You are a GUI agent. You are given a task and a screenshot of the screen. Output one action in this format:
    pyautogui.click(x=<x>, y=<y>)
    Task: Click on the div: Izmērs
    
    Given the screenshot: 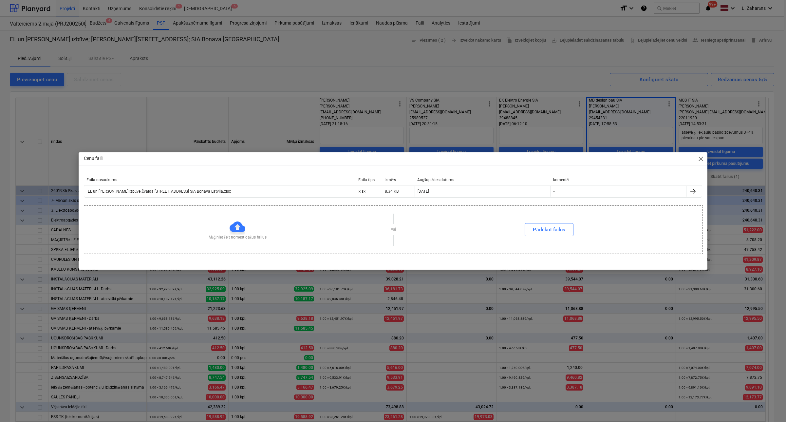 What is the action you would take?
    pyautogui.click(x=398, y=180)
    